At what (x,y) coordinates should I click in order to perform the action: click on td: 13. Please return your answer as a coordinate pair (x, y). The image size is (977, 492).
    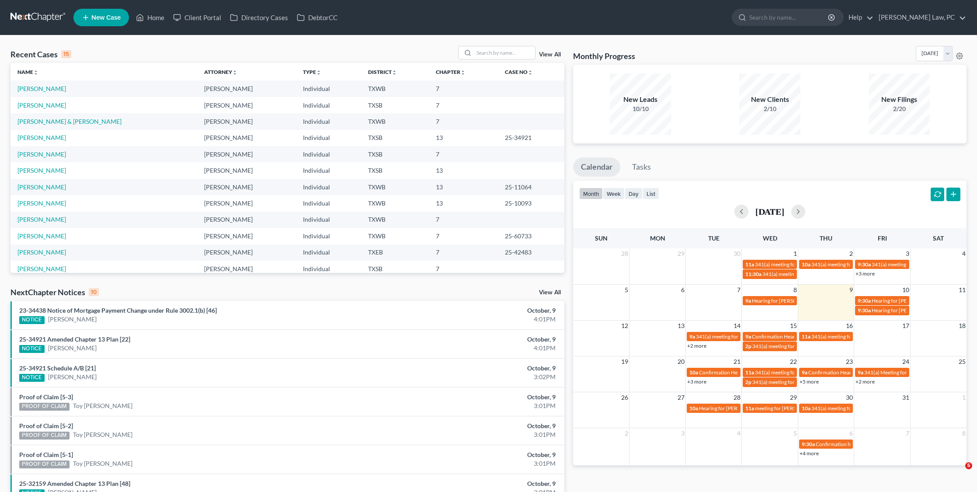
    Looking at the image, I should click on (463, 138).